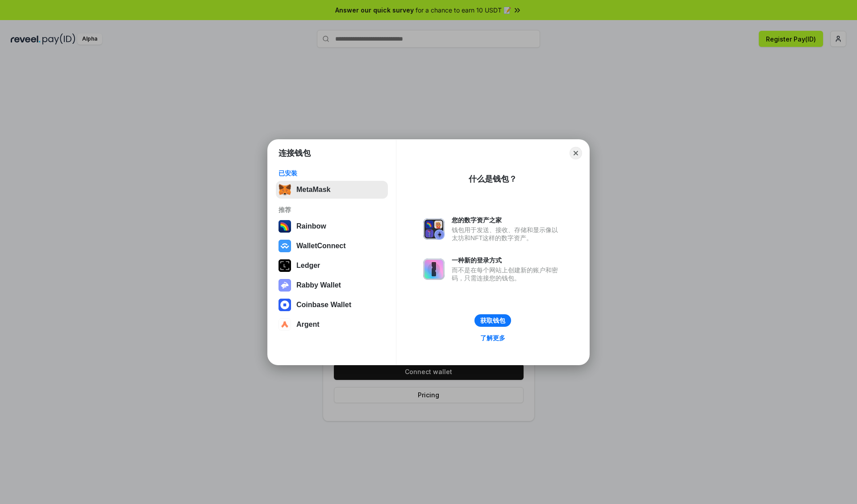 This screenshot has height=504, width=857. I want to click on button: Ledger, so click(332, 266).